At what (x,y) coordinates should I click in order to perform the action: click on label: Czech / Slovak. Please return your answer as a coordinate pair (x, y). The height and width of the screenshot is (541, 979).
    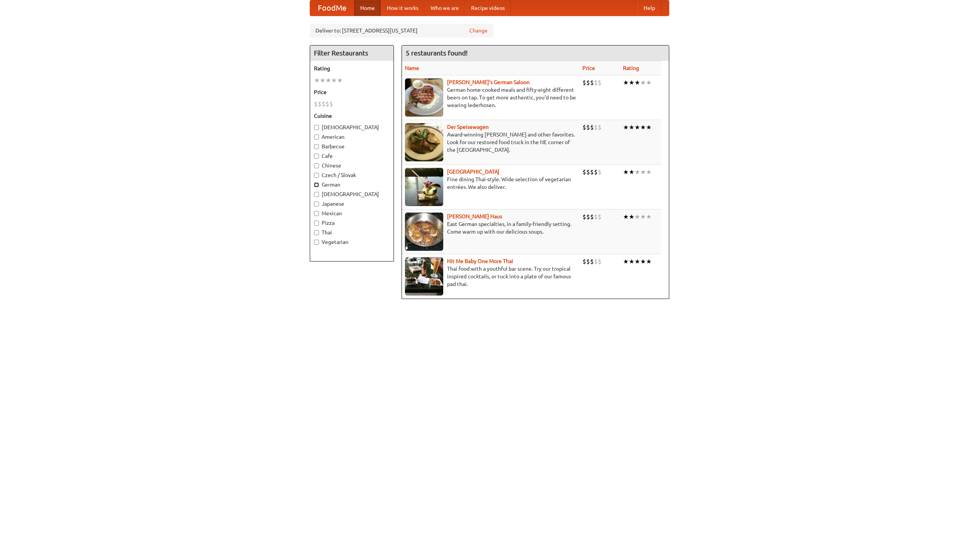
    Looking at the image, I should click on (352, 175).